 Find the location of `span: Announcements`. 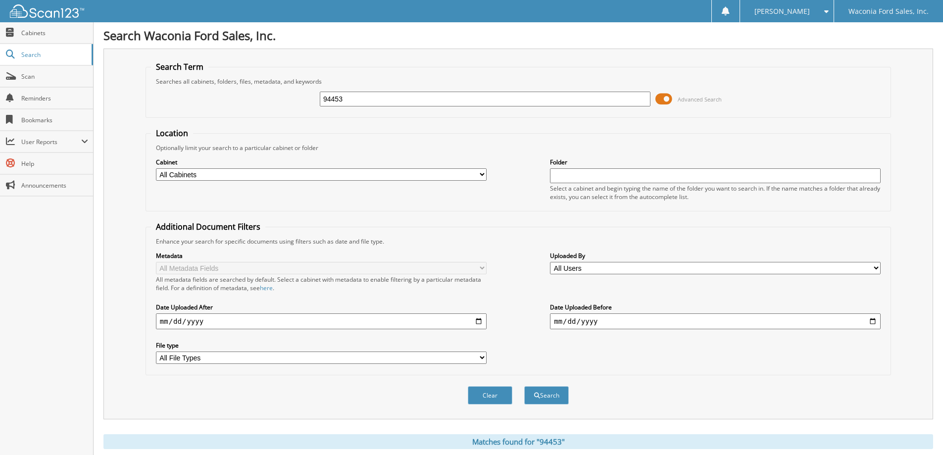

span: Announcements is located at coordinates (54, 185).